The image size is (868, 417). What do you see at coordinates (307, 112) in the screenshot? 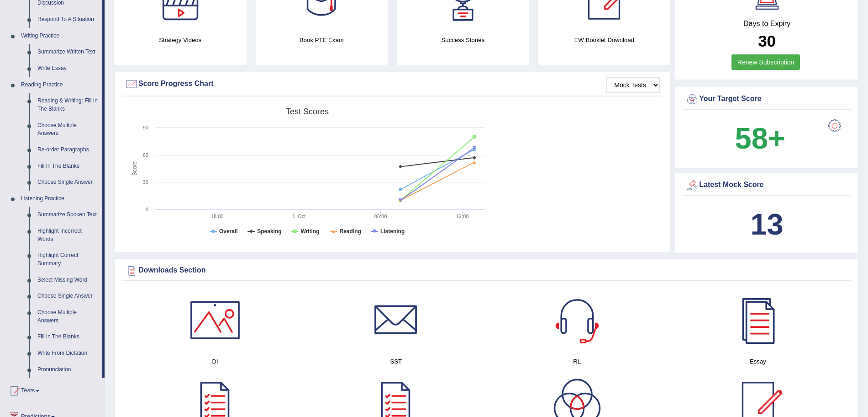
I see `tspan: Test scores` at bounding box center [307, 112].